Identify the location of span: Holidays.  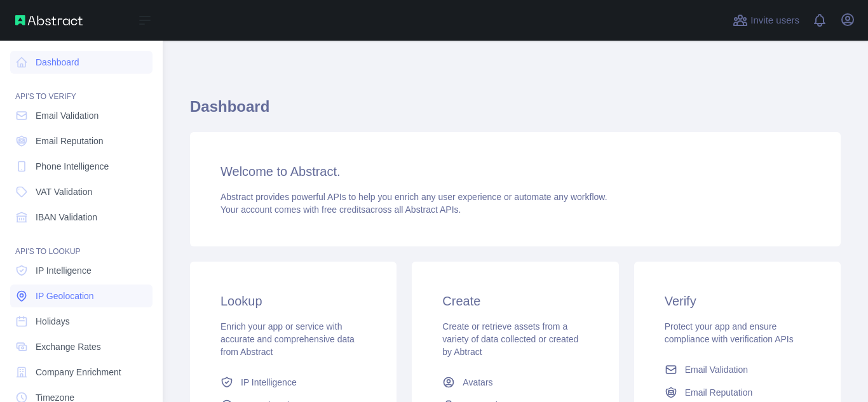
(53, 321).